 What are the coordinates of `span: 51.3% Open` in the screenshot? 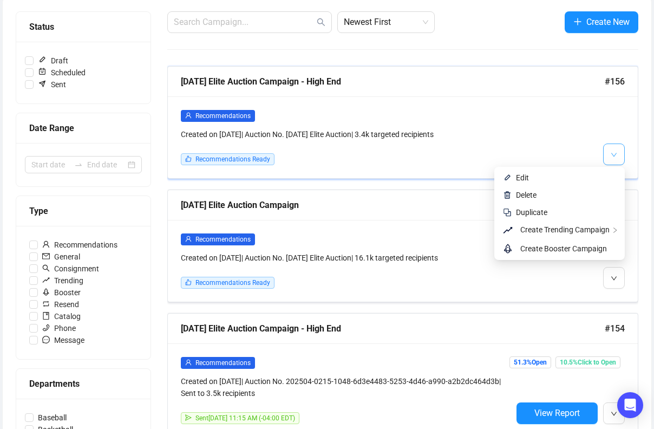 It's located at (530, 362).